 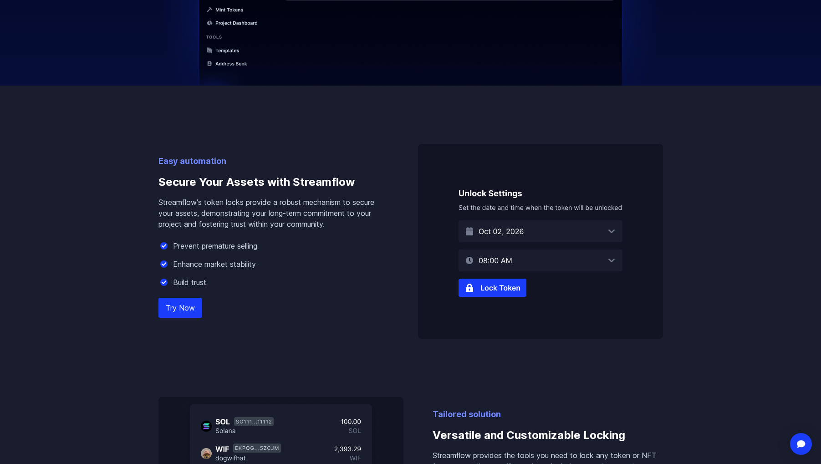 I want to click on img: Secure Your Assets with Streamflow, so click(x=540, y=241).